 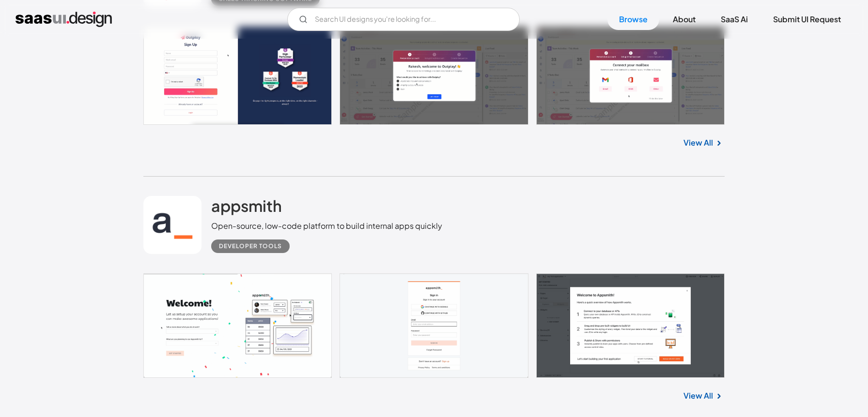 What do you see at coordinates (251, 246) in the screenshot?
I see `div: Developer tools` at bounding box center [251, 246].